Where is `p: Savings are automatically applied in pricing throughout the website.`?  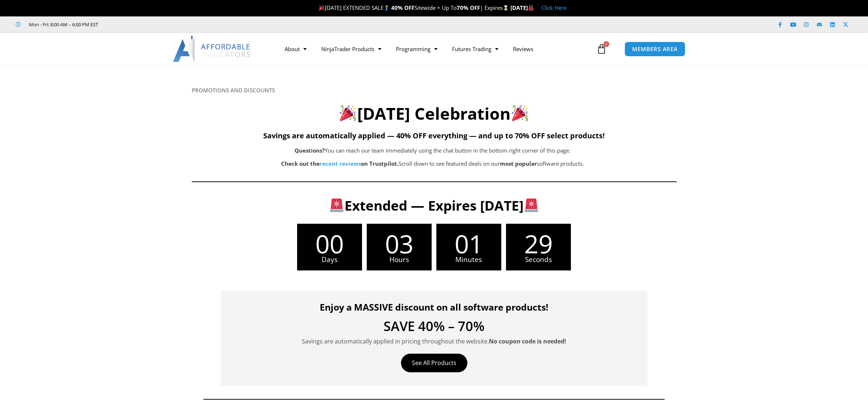
p: Savings are automatically applied in pricing throughout the website. is located at coordinates (434, 341).